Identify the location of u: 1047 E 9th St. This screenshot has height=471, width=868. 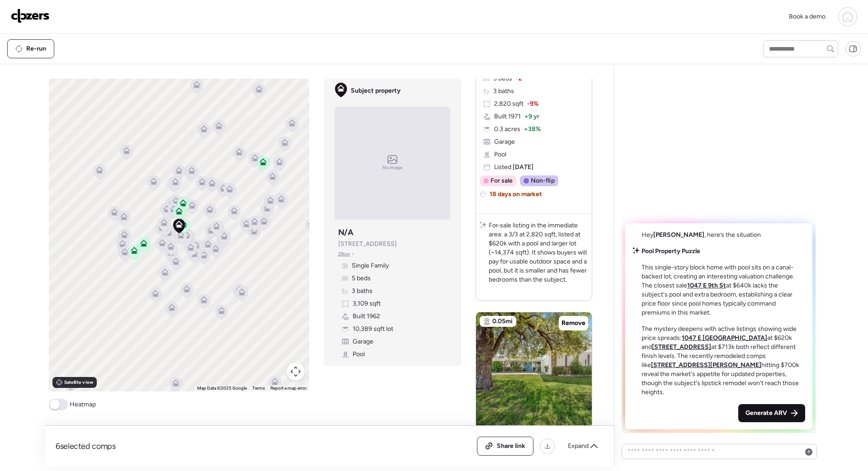
(707, 285).